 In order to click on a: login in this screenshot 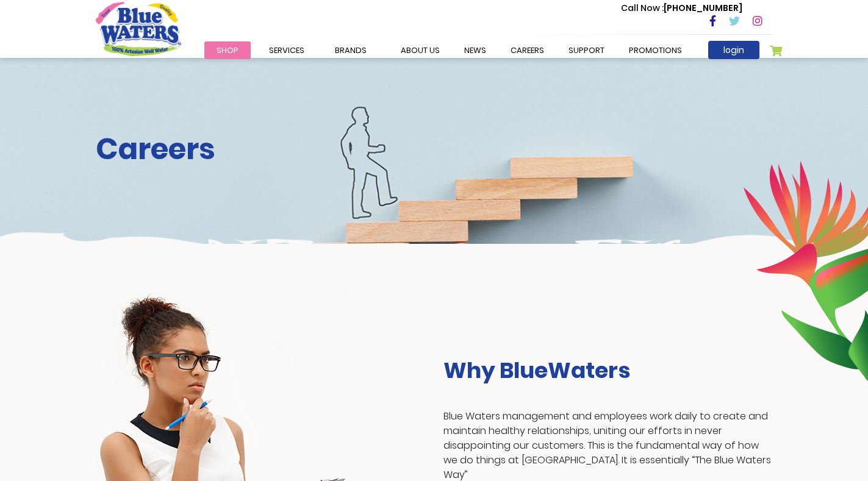, I will do `click(733, 50)`.